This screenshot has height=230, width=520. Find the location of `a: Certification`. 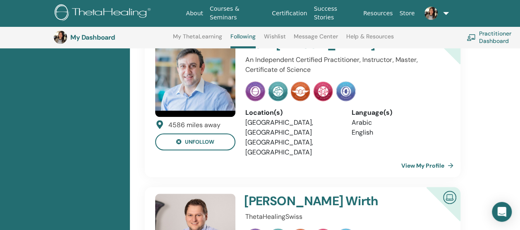

a: Certification is located at coordinates (289, 13).